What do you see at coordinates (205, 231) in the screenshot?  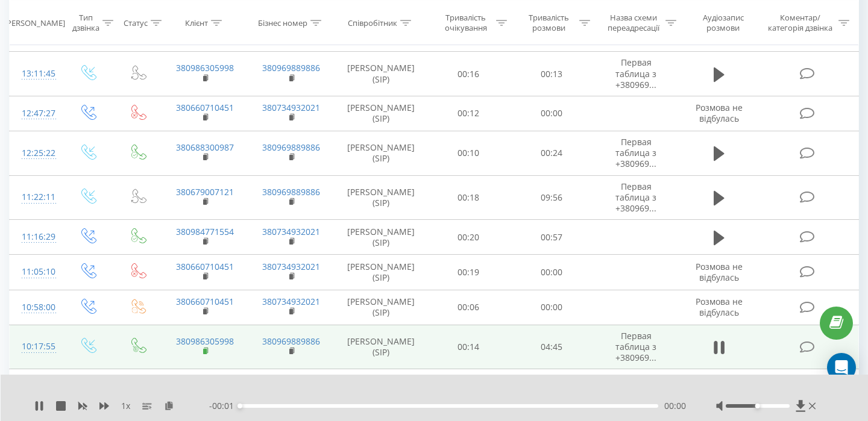 I see `a: 380984771554` at bounding box center [205, 231].